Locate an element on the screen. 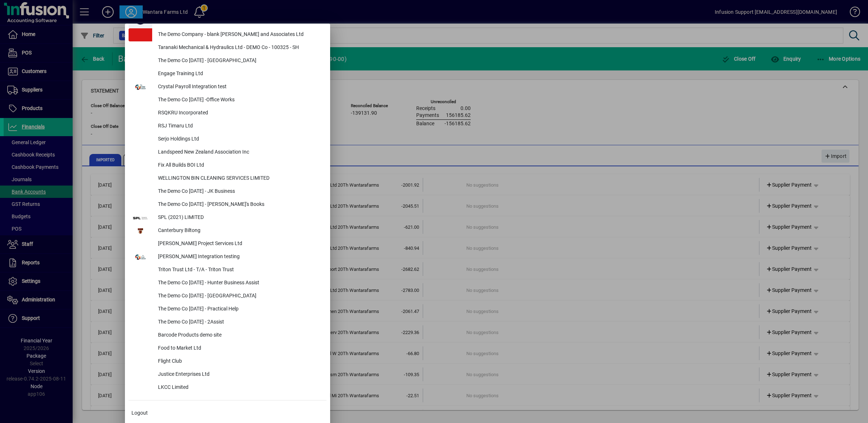  div: Fix All Builds BOI Ltd is located at coordinates (240, 165).